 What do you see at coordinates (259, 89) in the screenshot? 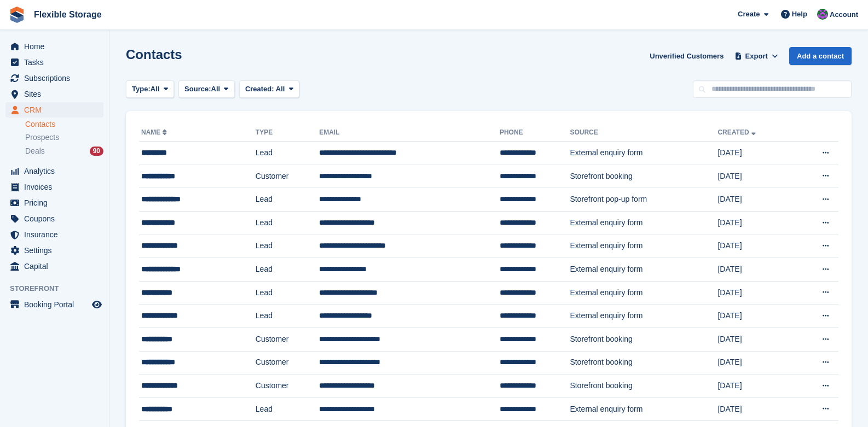
I see `span: Created:` at bounding box center [259, 89].